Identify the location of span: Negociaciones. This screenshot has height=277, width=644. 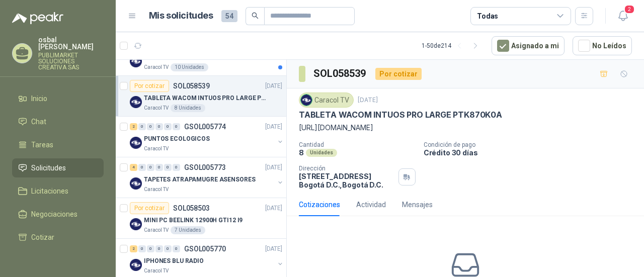
(54, 214).